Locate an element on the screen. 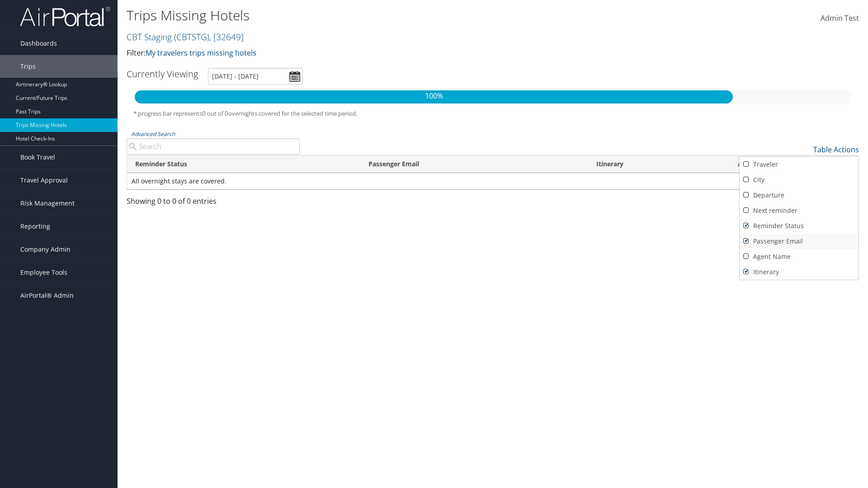 This screenshot has width=868, height=488. img: airportal-logo.png is located at coordinates (65, 16).